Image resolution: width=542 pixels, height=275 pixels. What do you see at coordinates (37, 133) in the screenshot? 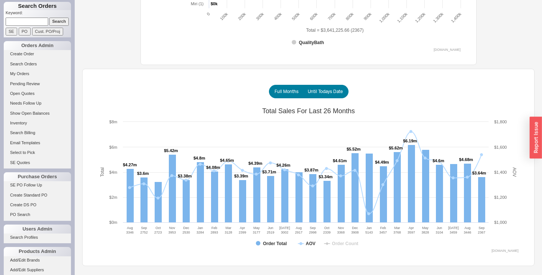
I see `a: Search Billing` at bounding box center [37, 133].